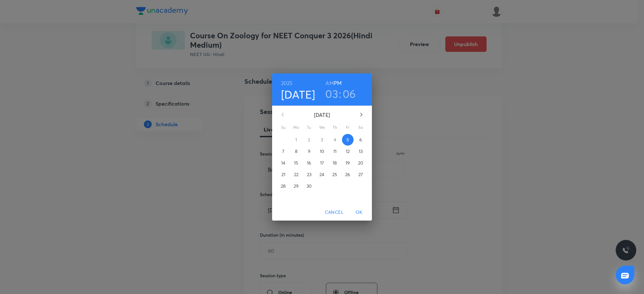 Image resolution: width=644 pixels, height=294 pixels. Describe the element at coordinates (309, 174) in the screenshot. I see `button: 23` at that location.